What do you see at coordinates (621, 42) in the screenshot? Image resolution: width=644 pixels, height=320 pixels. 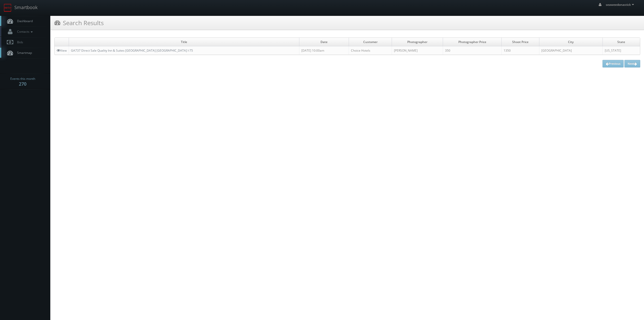 I see `td: State` at bounding box center [621, 42].